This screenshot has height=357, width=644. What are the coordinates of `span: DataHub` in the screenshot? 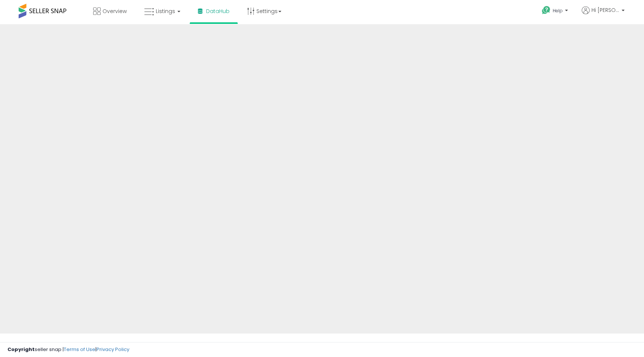 It's located at (218, 11).